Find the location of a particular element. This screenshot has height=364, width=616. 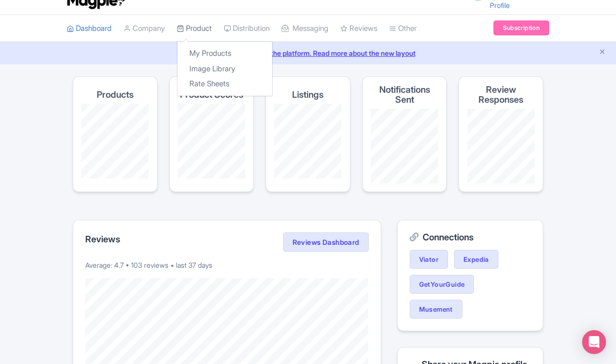

a: Product is located at coordinates (194, 28).